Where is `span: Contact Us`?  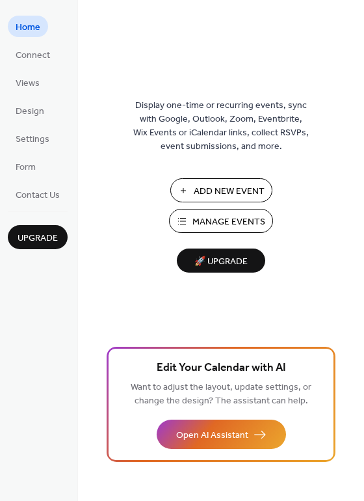 span: Contact Us is located at coordinates (38, 195).